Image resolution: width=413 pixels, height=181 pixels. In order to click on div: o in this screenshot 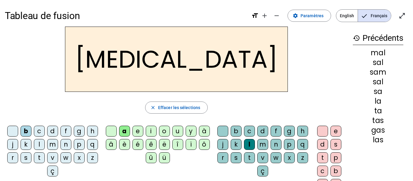, I will do `click(164, 131)`.